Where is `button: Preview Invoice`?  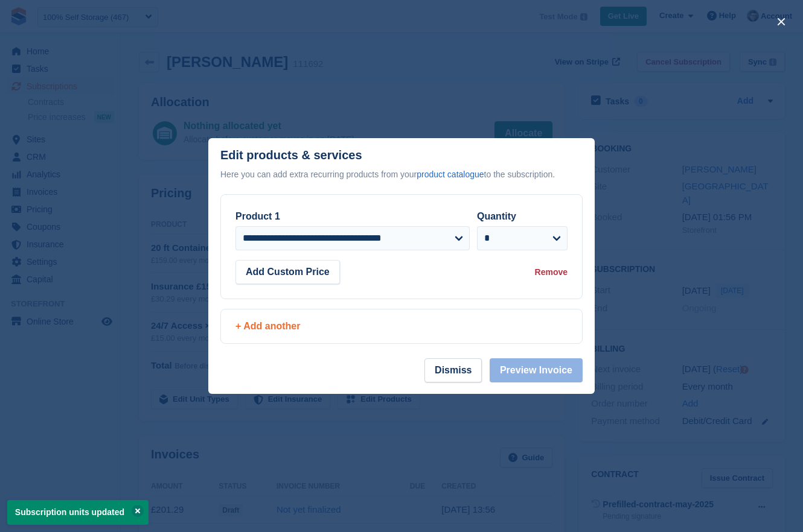
button: Preview Invoice is located at coordinates (536, 370).